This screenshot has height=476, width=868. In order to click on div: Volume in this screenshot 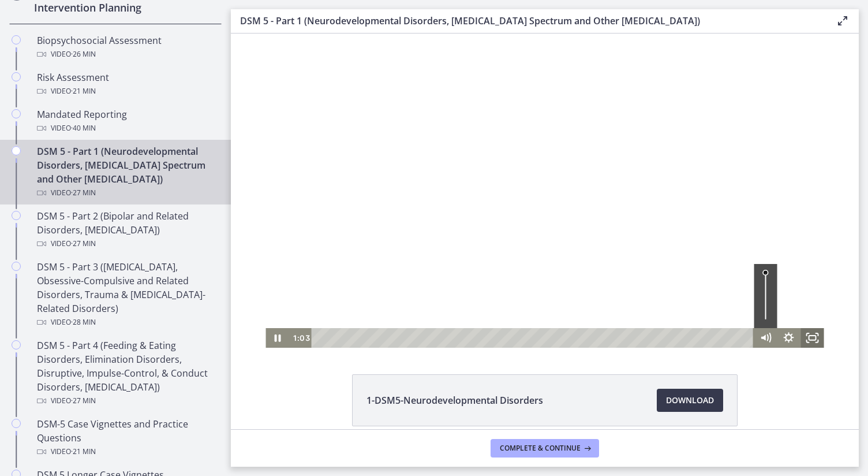, I will do `click(535, 262)`.